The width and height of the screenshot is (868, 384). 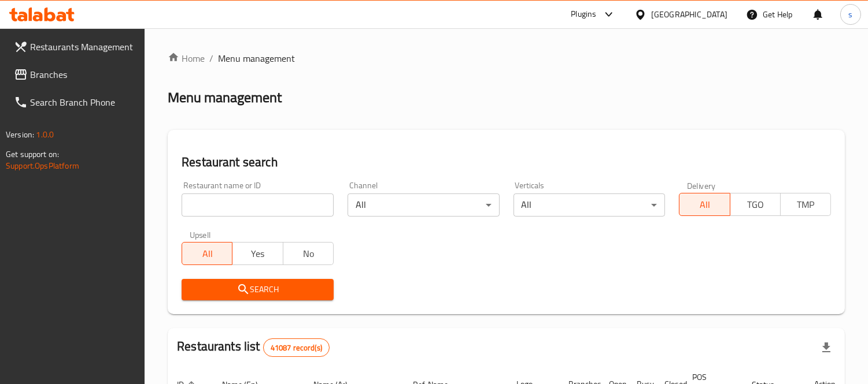 I want to click on h2: Restaurants list, so click(x=254, y=348).